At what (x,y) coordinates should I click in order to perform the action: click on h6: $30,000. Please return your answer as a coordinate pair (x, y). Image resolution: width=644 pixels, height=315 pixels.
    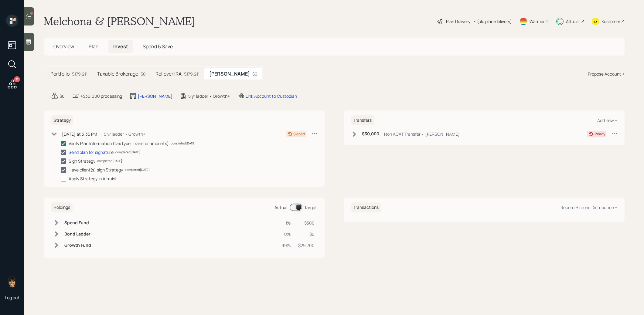
    Looking at the image, I should click on (371, 134).